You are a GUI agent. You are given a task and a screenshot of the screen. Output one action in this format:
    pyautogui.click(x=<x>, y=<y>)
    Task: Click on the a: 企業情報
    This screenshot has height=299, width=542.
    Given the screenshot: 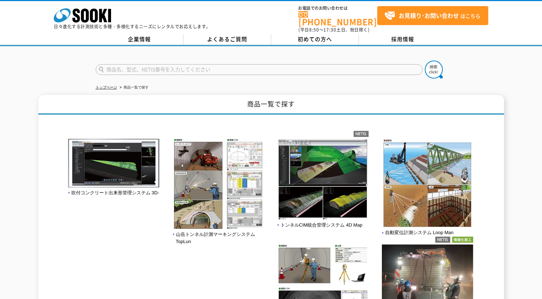 What is the action you would take?
    pyautogui.click(x=139, y=39)
    